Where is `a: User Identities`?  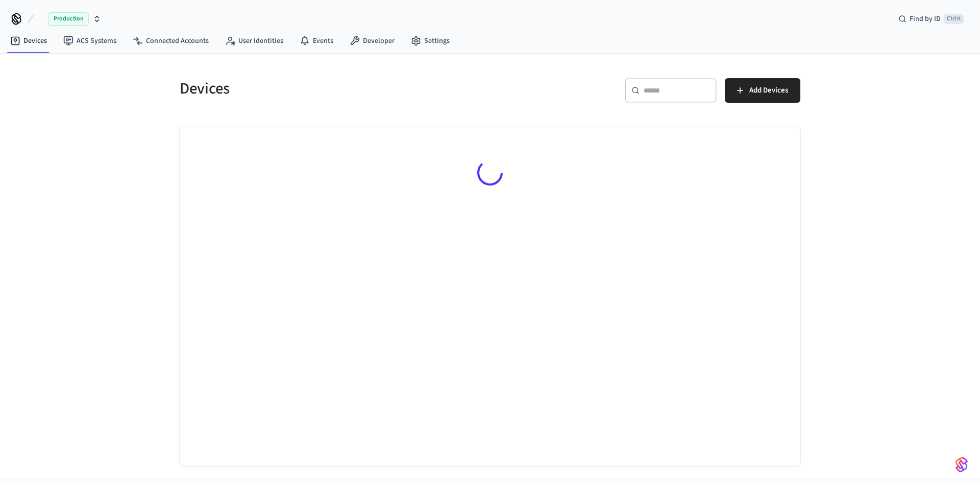 a: User Identities is located at coordinates (254, 41).